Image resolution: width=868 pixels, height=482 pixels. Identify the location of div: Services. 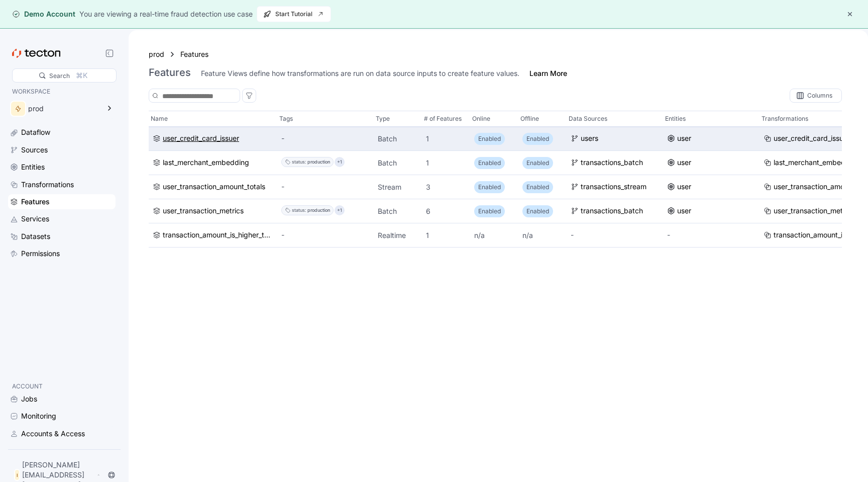
(35, 219).